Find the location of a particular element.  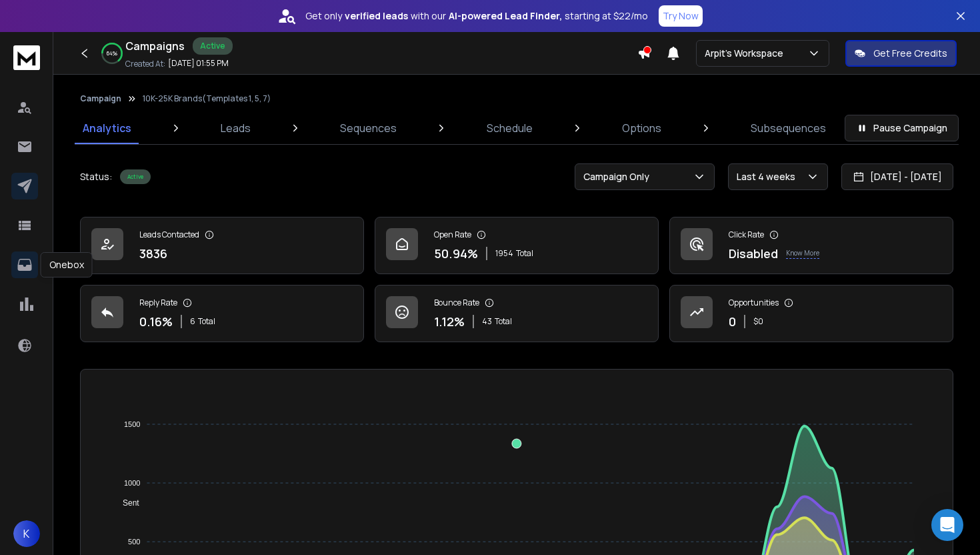

div: Onebox is located at coordinates (66, 265).